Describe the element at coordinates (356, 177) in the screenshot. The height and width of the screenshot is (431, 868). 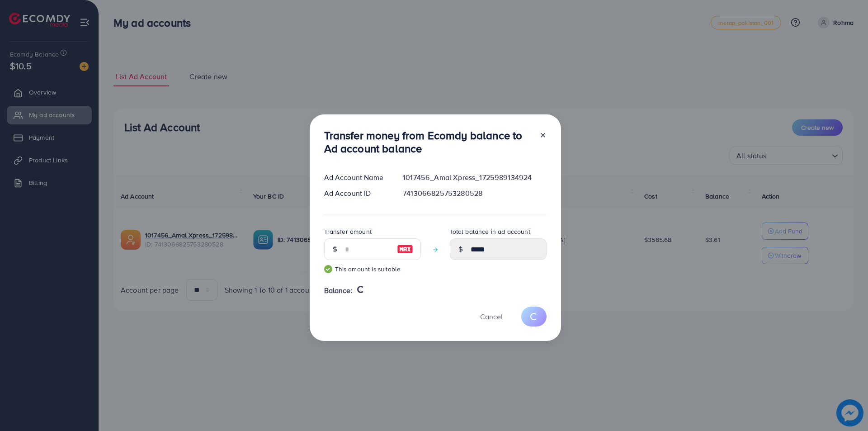
I see `div: Ad Account Name` at that location.